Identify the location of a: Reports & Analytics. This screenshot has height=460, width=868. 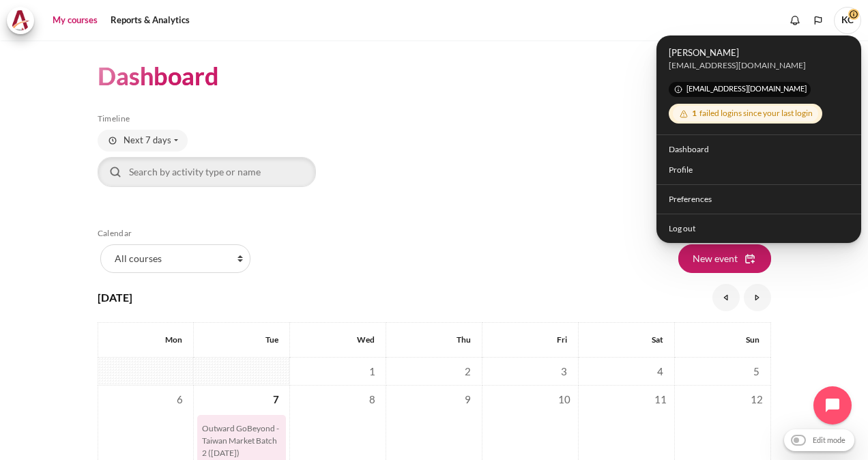
(150, 20).